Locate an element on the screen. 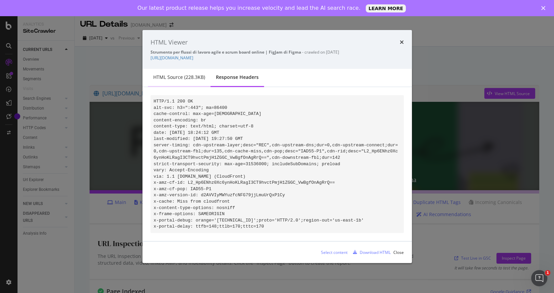 The image size is (554, 293). div: Select content is located at coordinates (334, 252).